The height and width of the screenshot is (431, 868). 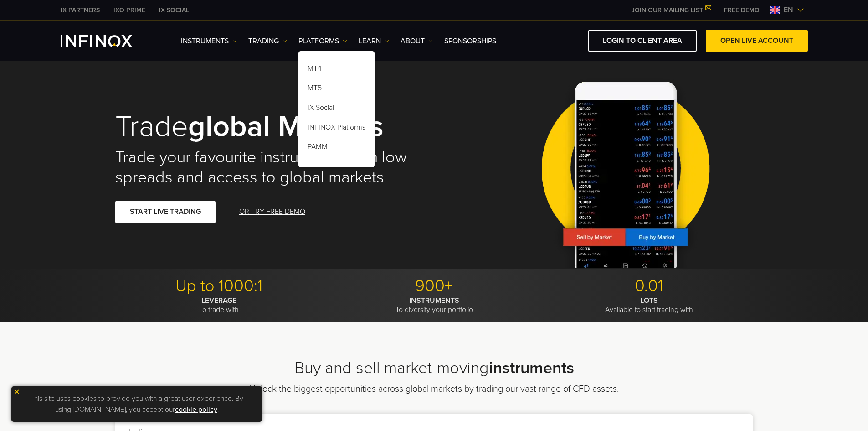 What do you see at coordinates (336, 109) in the screenshot?
I see `a: IX Social` at bounding box center [336, 109].